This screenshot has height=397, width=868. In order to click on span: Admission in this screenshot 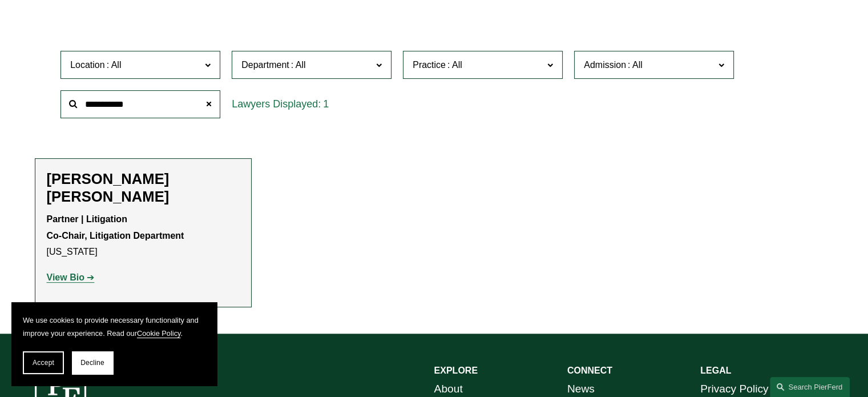, I will do `click(605, 65)`.